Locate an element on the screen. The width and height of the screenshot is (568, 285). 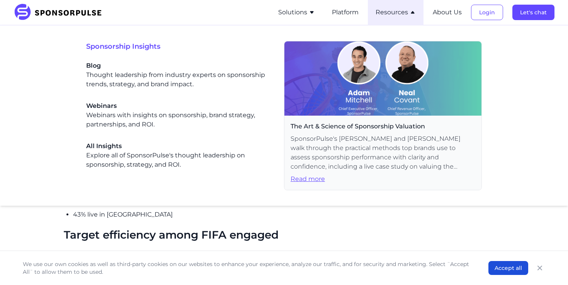
a: About Us is located at coordinates (447, 12).